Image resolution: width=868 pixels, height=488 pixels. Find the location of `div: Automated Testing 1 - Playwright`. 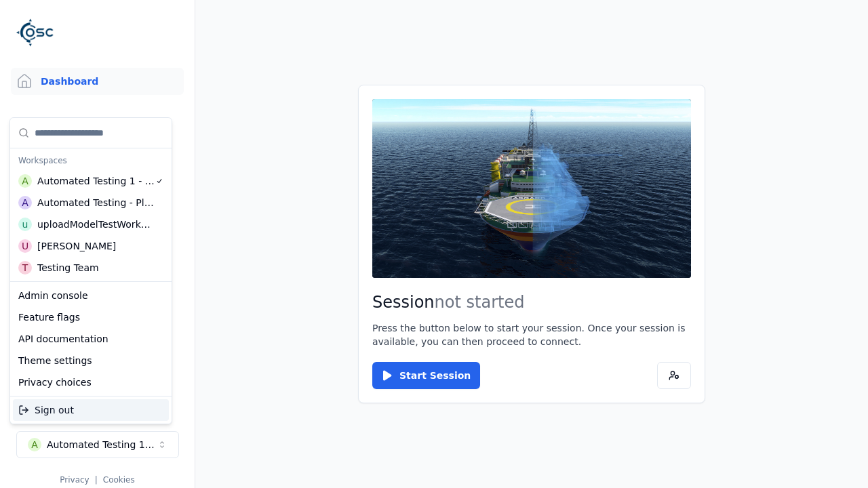

div: Automated Testing 1 - Playwright is located at coordinates (96, 181).